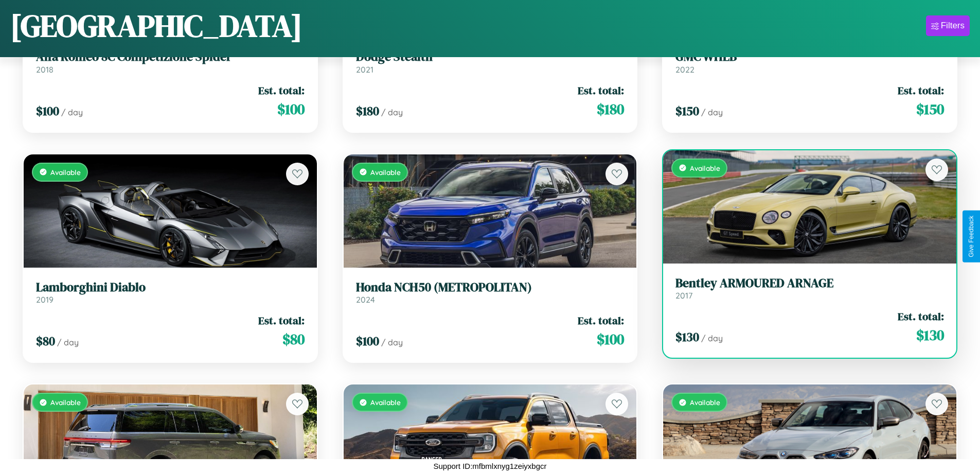 Image resolution: width=980 pixels, height=473 pixels. What do you see at coordinates (170, 287) in the screenshot?
I see `h3: Lamborghini Diablo` at bounding box center [170, 287].